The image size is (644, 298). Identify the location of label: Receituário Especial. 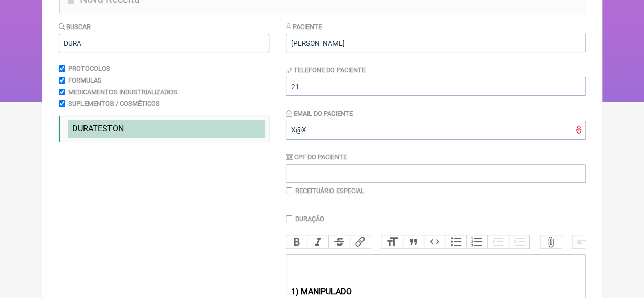
(330, 190).